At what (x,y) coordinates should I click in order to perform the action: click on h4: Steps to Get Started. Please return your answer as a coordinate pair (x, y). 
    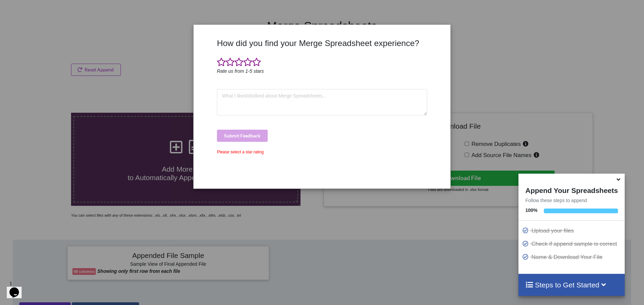
    Looking at the image, I should click on (571, 285).